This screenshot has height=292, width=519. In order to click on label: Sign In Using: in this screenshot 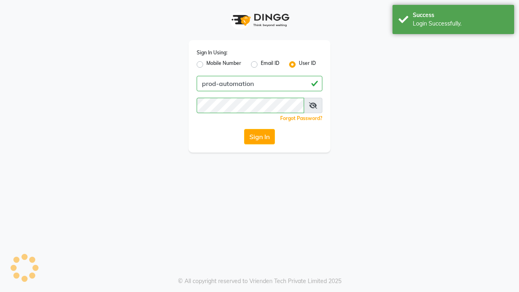, I will do `click(212, 53)`.